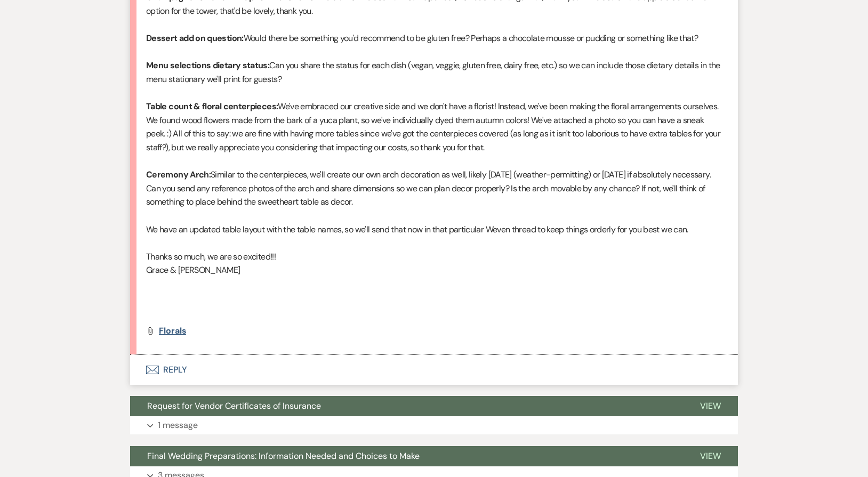 The height and width of the screenshot is (477, 868). I want to click on span: Request for Vendor Certificates of Insurance, so click(234, 406).